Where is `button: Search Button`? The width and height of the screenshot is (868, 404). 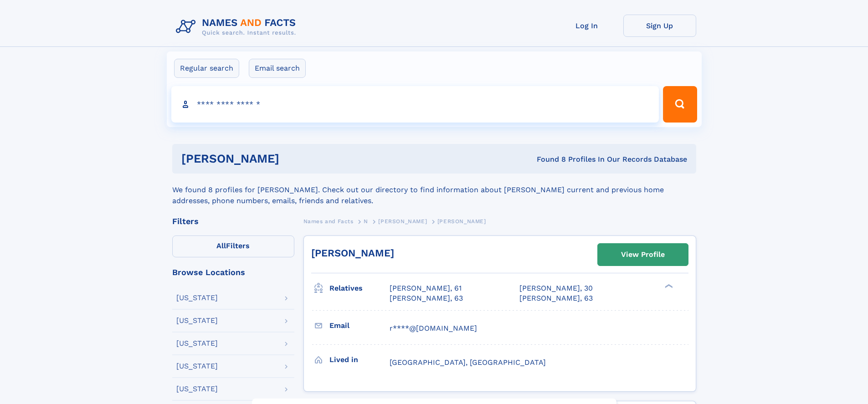
button: Search Button is located at coordinates (680, 104).